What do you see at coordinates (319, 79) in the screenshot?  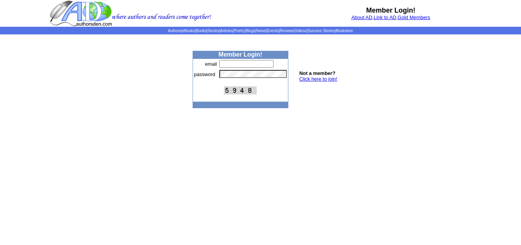 I see `a: Click here to join!` at bounding box center [319, 79].